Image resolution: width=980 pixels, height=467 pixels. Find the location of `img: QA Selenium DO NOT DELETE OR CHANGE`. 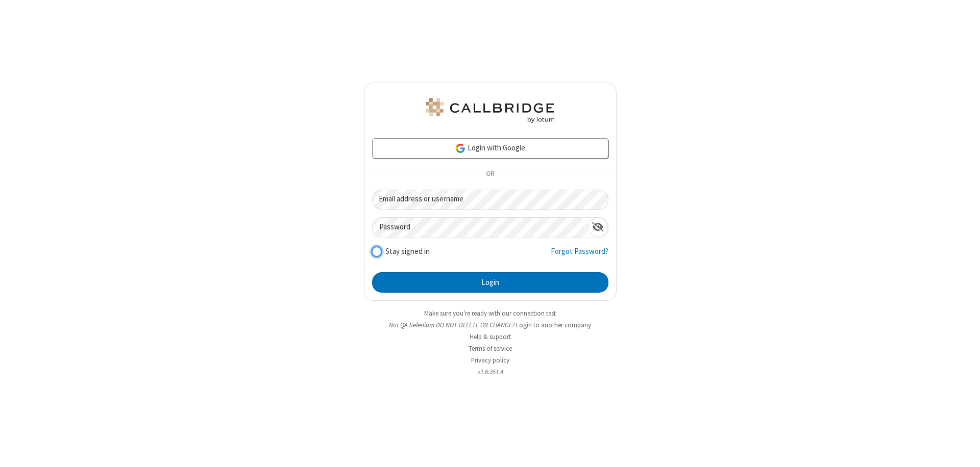

img: QA Selenium DO NOT DELETE OR CHANGE is located at coordinates (490, 111).